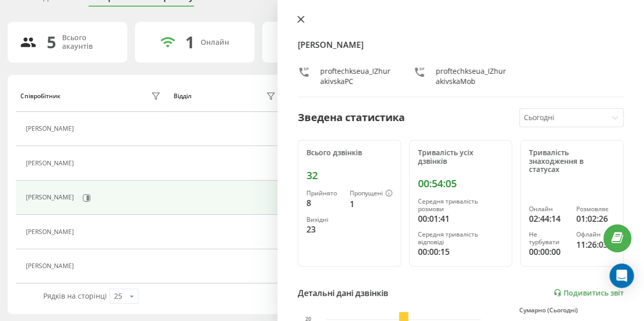  Describe the element at coordinates (595, 234) in the screenshot. I see `div: Офлайн` at that location.